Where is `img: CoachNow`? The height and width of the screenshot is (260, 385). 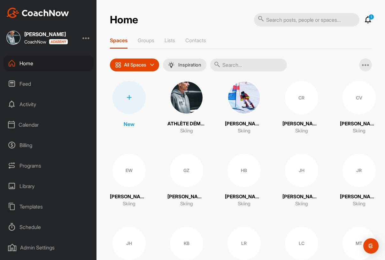 img: CoachNow is located at coordinates (38, 13).